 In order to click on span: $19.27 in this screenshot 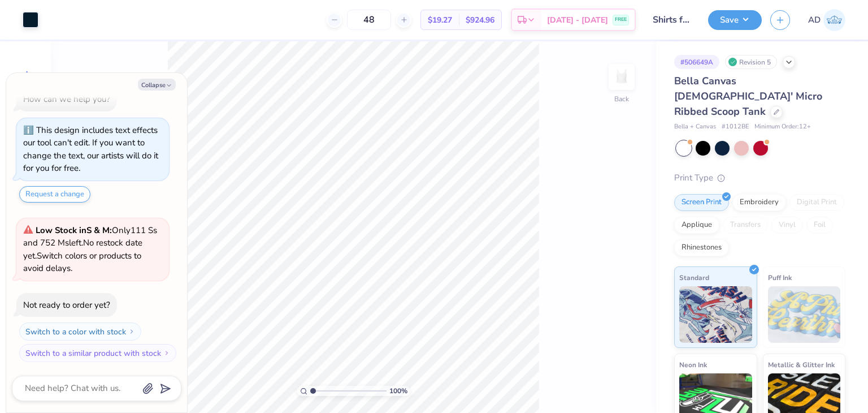, I will do `click(439, 20)`.